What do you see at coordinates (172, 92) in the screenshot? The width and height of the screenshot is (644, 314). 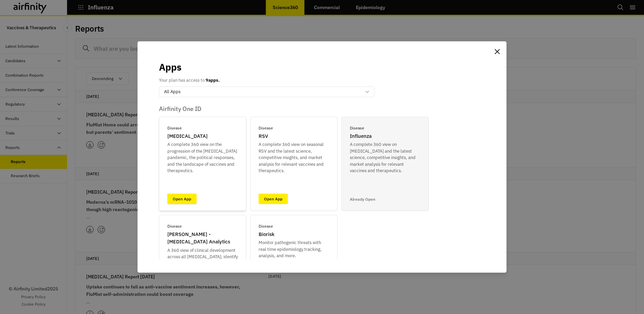 I see `p: All Apps` at bounding box center [172, 92].